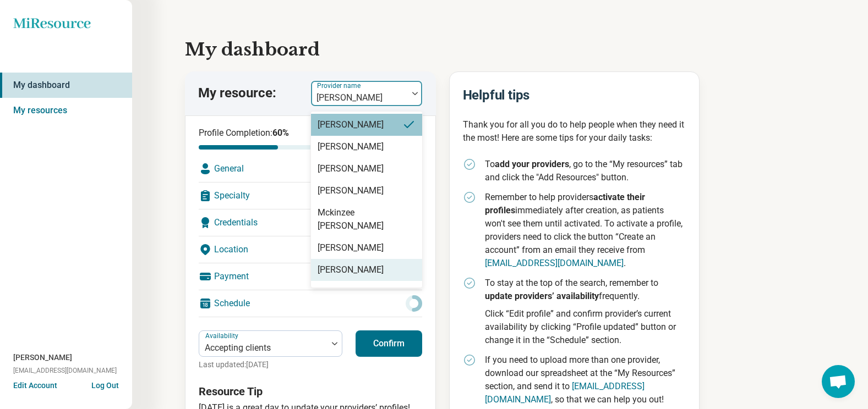  I want to click on div: Payment, so click(310, 276).